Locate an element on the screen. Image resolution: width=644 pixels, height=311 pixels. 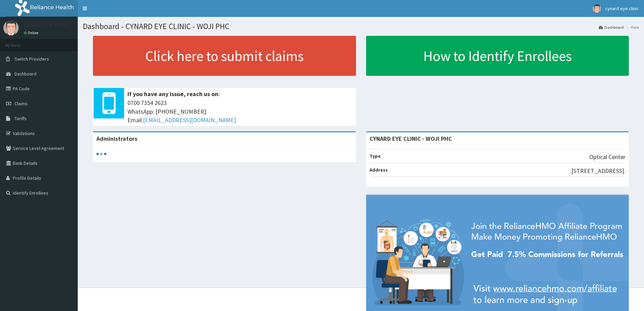
span: Dashboard is located at coordinates (25, 74).